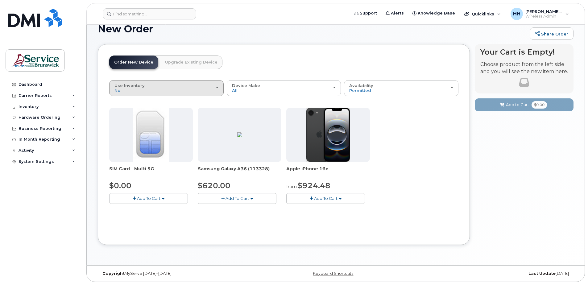 The image size is (588, 285). I want to click on a: Order New Device, so click(134, 62).